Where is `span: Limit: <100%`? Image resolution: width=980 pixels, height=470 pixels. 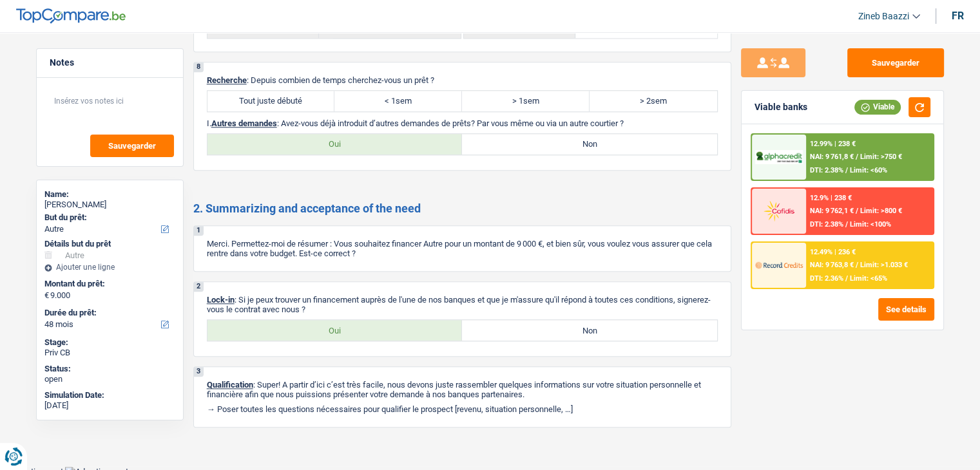 span: Limit: <100% is located at coordinates (871, 224).